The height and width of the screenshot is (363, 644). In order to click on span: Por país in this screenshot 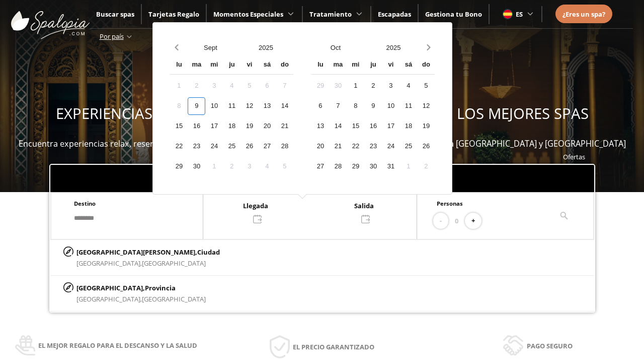, I will do `click(112, 36)`.